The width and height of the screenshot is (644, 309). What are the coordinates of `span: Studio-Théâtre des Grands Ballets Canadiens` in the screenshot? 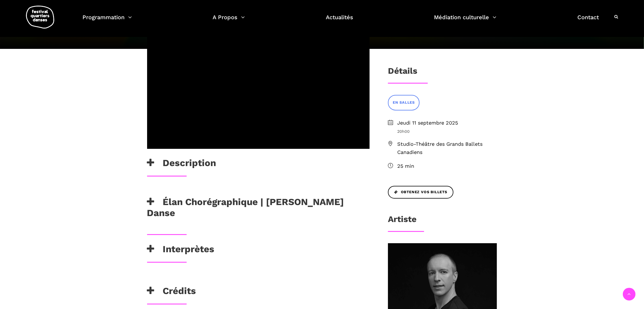 It's located at (447, 148).